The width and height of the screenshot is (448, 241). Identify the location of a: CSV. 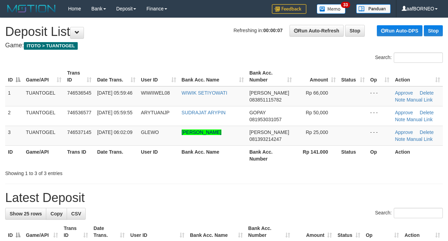
(76, 214).